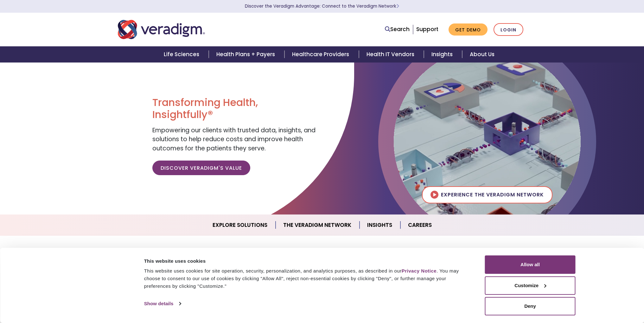  I want to click on a: Veradigm logo, so click(161, 30).